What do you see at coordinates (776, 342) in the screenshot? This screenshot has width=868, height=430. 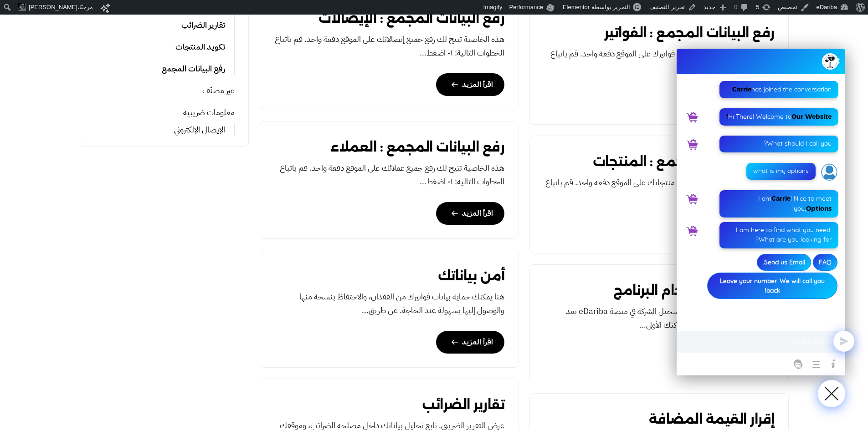 I see `input: Send a message.` at bounding box center [776, 342].